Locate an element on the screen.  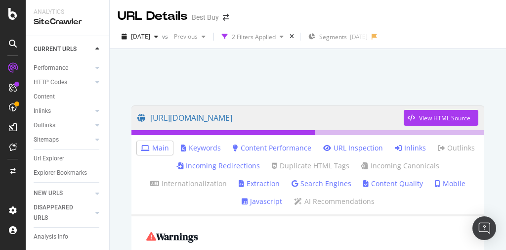
div: Analysis Info is located at coordinates (51, 236).